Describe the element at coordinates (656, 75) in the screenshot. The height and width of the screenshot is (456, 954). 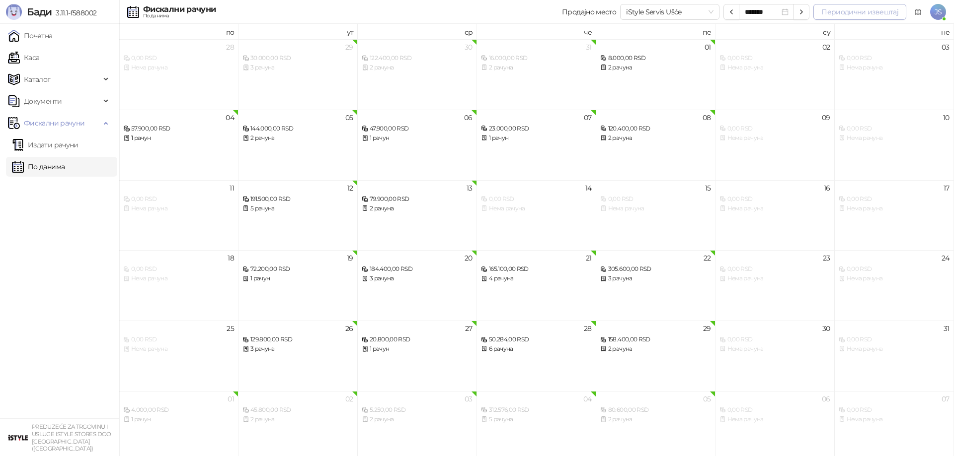
I see `td: 2025-08-01` at that location.